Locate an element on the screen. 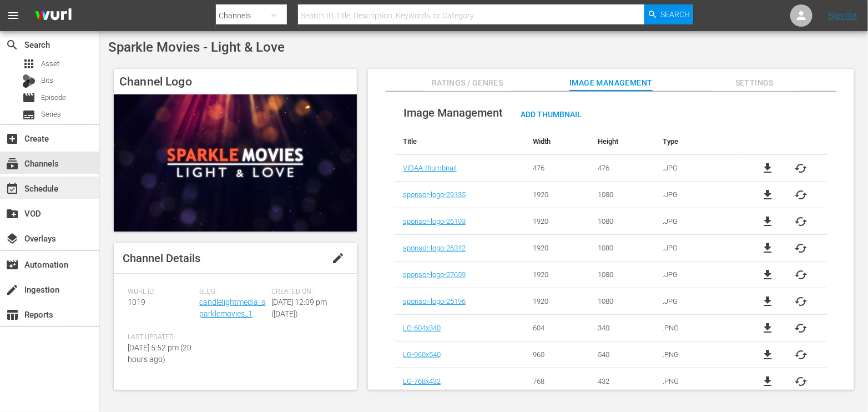  th: Width is located at coordinates (557, 142).